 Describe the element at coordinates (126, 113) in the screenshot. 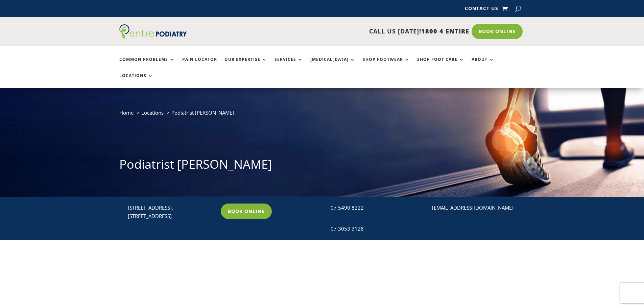

I see `span: Home` at that location.